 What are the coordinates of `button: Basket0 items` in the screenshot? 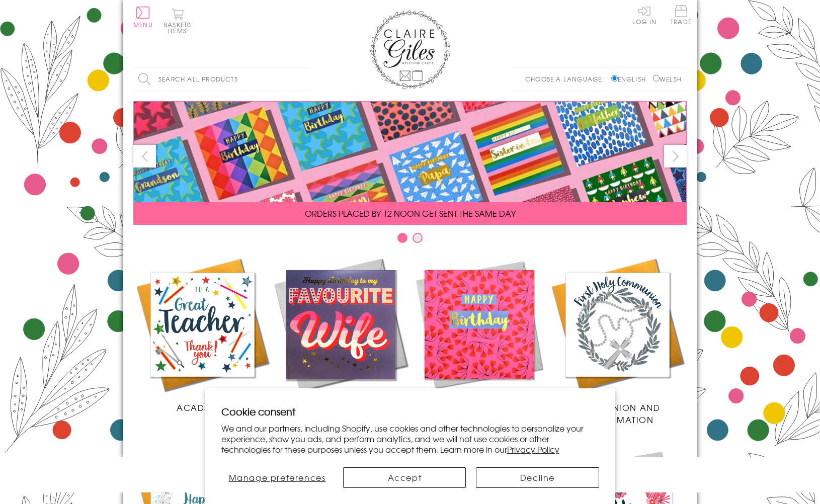 It's located at (177, 21).